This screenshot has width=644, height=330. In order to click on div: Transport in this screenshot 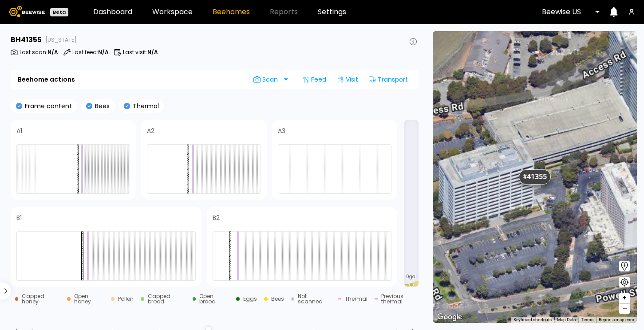, I will do `click(389, 80)`.